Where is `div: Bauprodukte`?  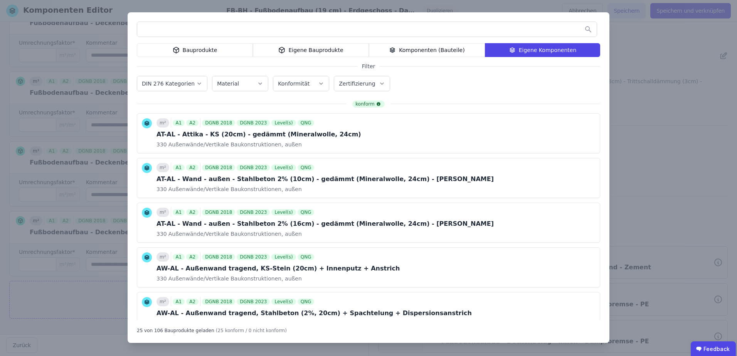
div: Bauprodukte is located at coordinates (195, 50).